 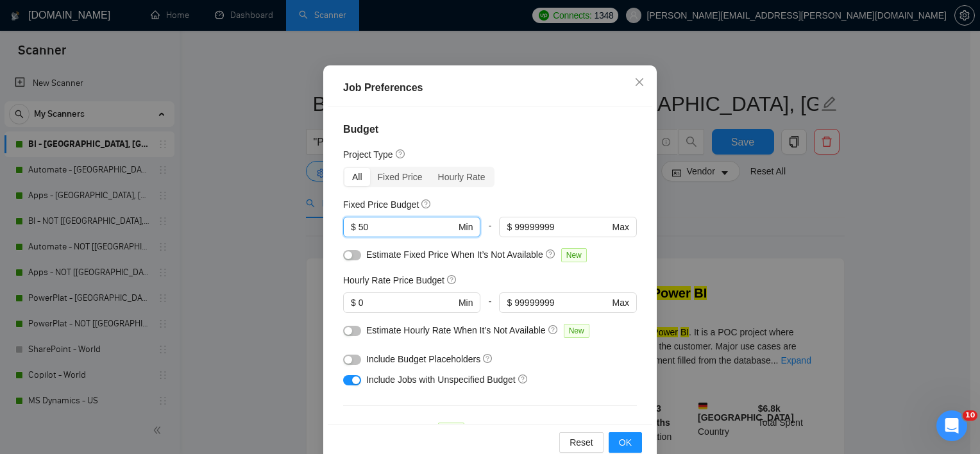 What do you see at coordinates (128, 80) in the screenshot?
I see `div: AI Assistant from GigRadar 📡 says…` at bounding box center [128, 80].